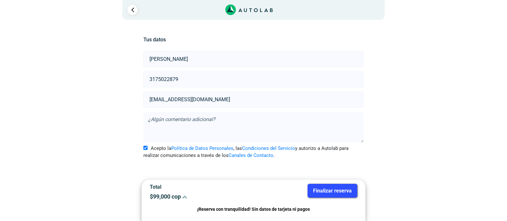  I want to click on input: Acepto laPolítica de Datos Personales, lasCondiciones del Servicioy autorizo a Autolab para reali..., so click(145, 147).